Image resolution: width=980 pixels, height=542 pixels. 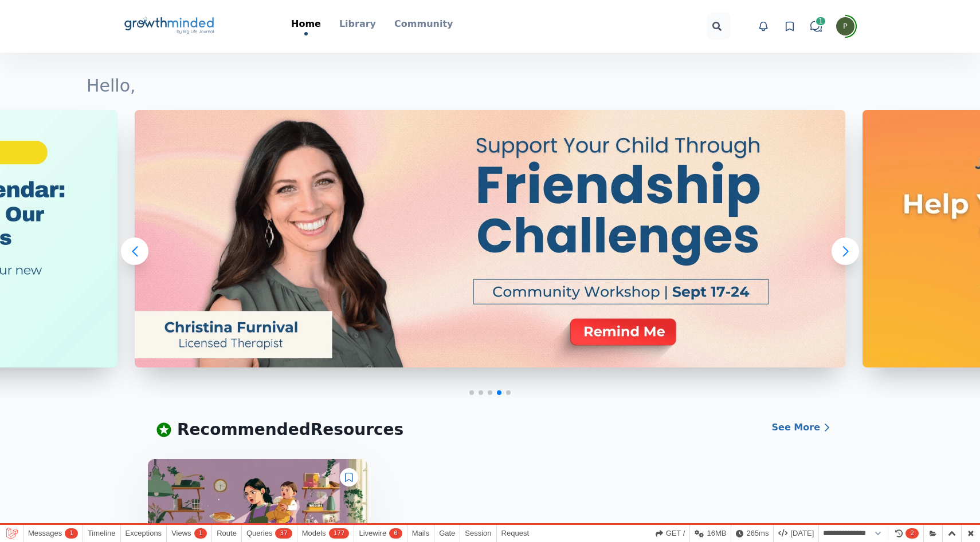 What do you see at coordinates (358, 25) in the screenshot?
I see `a: Library` at bounding box center [358, 25].